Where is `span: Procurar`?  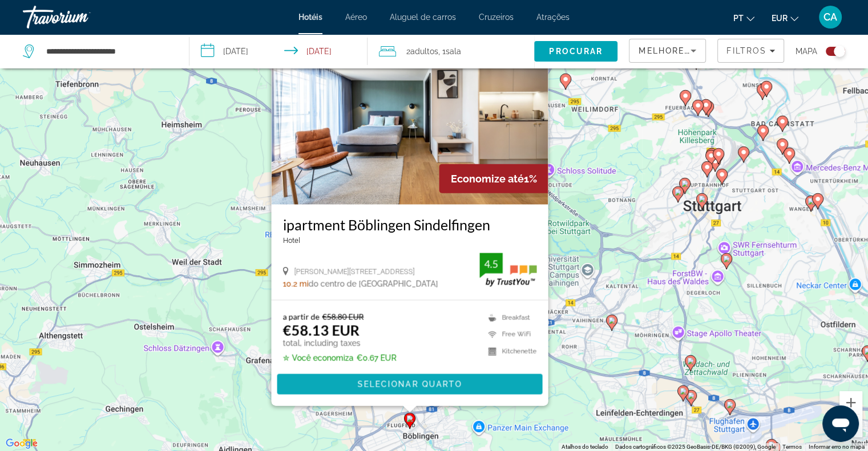 span: Procurar is located at coordinates (576, 51).